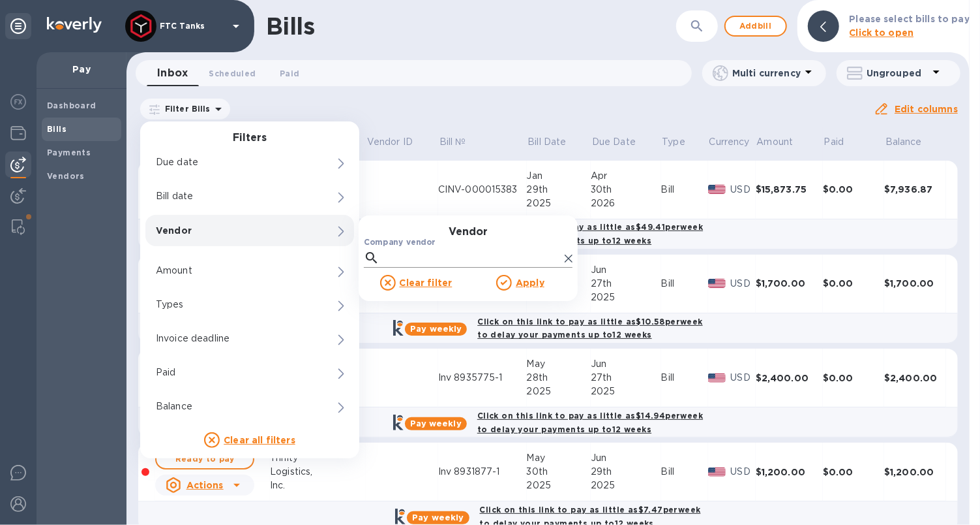 The height and width of the screenshot is (525, 980). What do you see at coordinates (290, 26) in the screenshot?
I see `h1: Bills` at bounding box center [290, 26].